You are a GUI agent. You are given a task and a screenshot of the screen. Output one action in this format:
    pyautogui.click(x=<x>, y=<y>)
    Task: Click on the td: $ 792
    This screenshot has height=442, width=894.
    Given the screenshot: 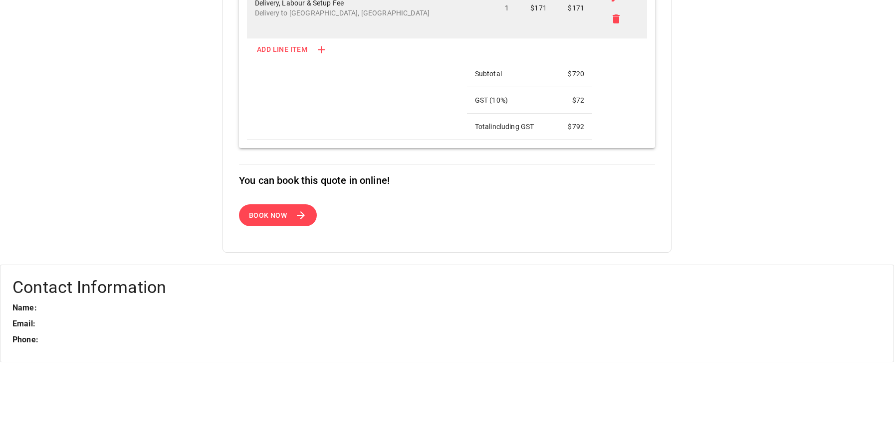 What is the action you would take?
    pyautogui.click(x=573, y=126)
    